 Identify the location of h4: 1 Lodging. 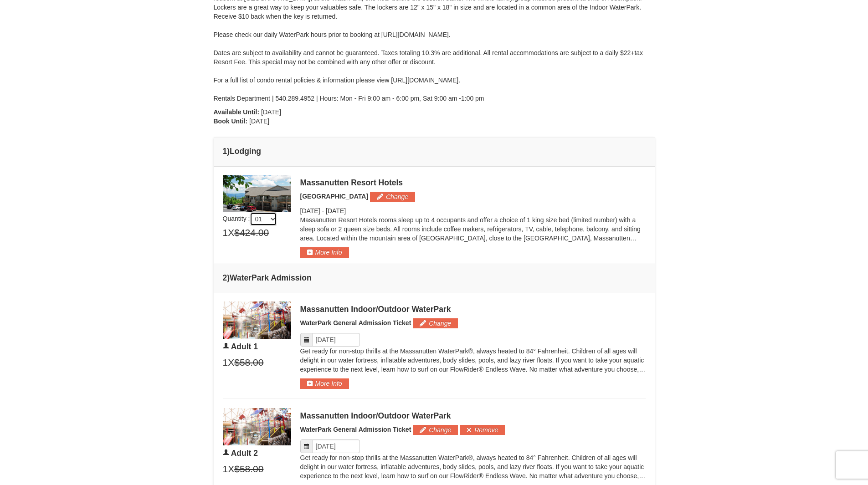
(434, 151).